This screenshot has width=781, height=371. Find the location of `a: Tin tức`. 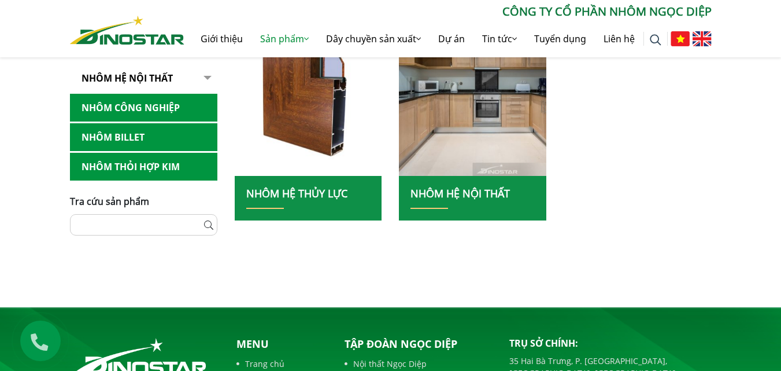

a: Tin tức is located at coordinates (500, 39).